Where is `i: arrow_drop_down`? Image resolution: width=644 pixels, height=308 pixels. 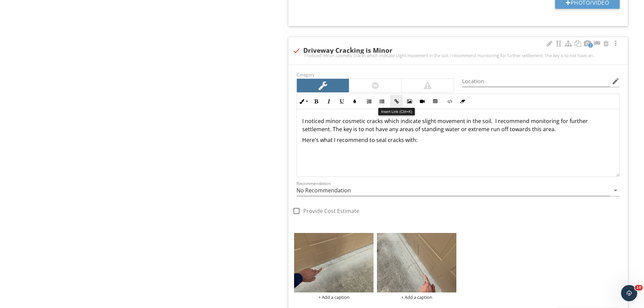
i: arrow_drop_down is located at coordinates (616, 190).